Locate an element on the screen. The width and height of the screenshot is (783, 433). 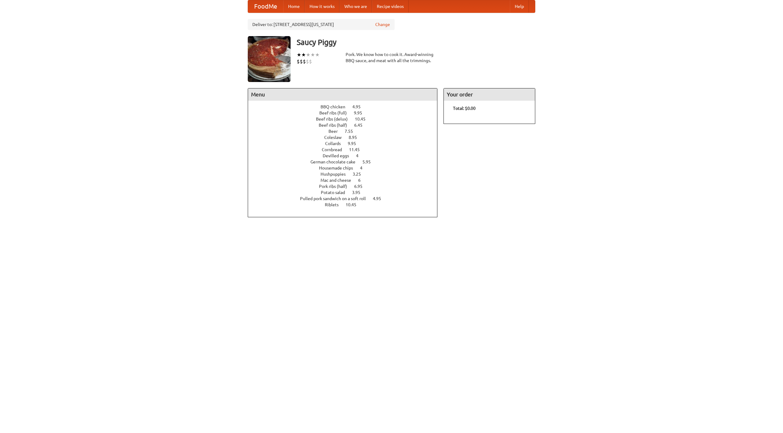
span: Beef ribs (half) is located at coordinates (336, 125).